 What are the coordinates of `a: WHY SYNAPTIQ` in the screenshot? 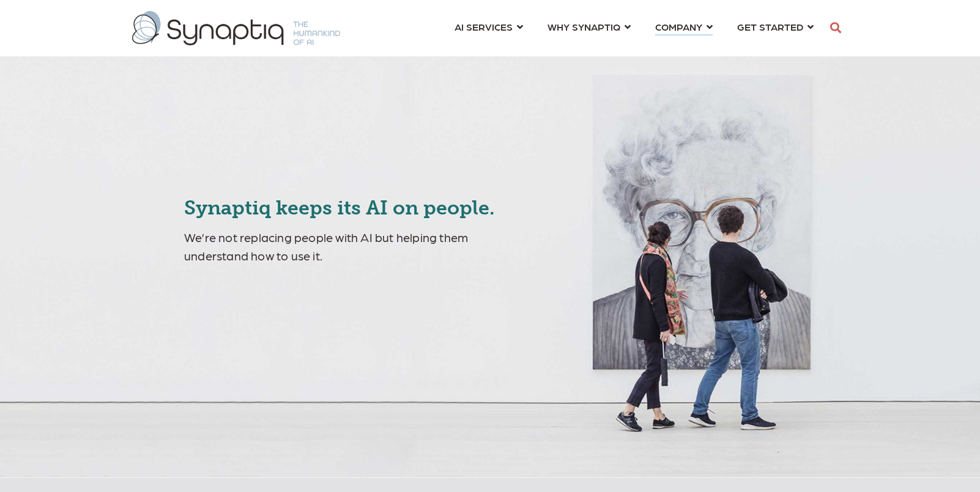 It's located at (590, 27).